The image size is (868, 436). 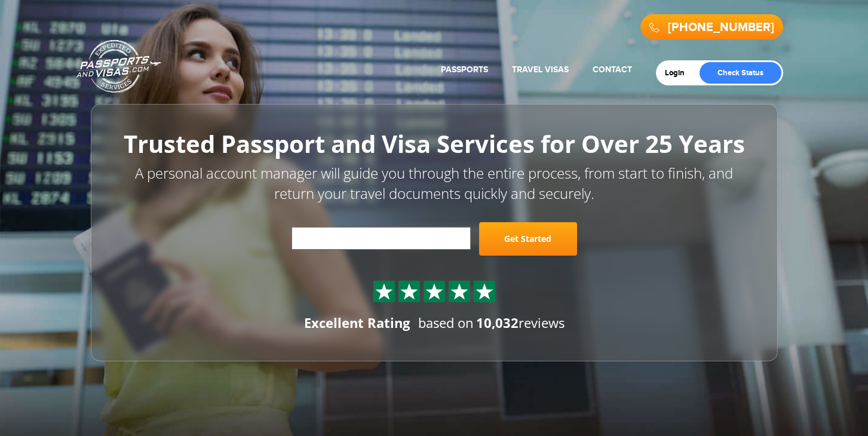 I want to click on p: A personal account manager will guide you through the entire process, from start to finish, and r..., so click(x=434, y=183).